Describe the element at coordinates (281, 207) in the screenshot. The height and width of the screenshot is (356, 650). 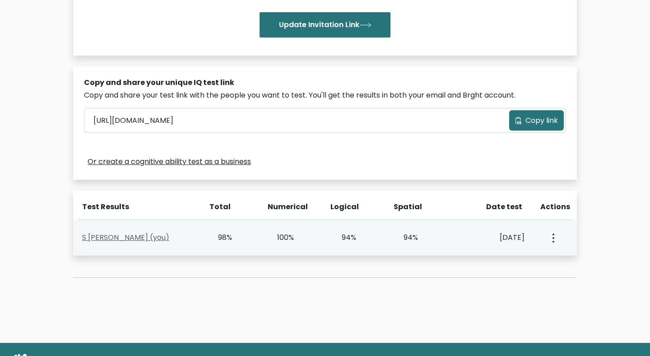
I see `div: Numerical` at that location.